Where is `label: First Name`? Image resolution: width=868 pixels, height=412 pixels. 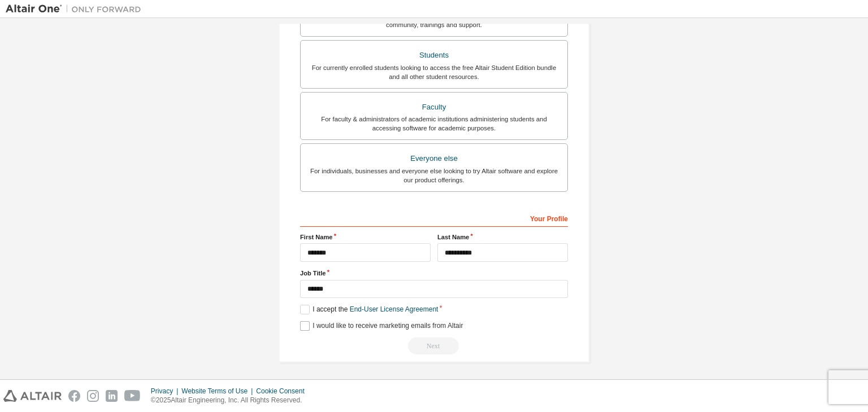 label: First Name is located at coordinates (365, 237).